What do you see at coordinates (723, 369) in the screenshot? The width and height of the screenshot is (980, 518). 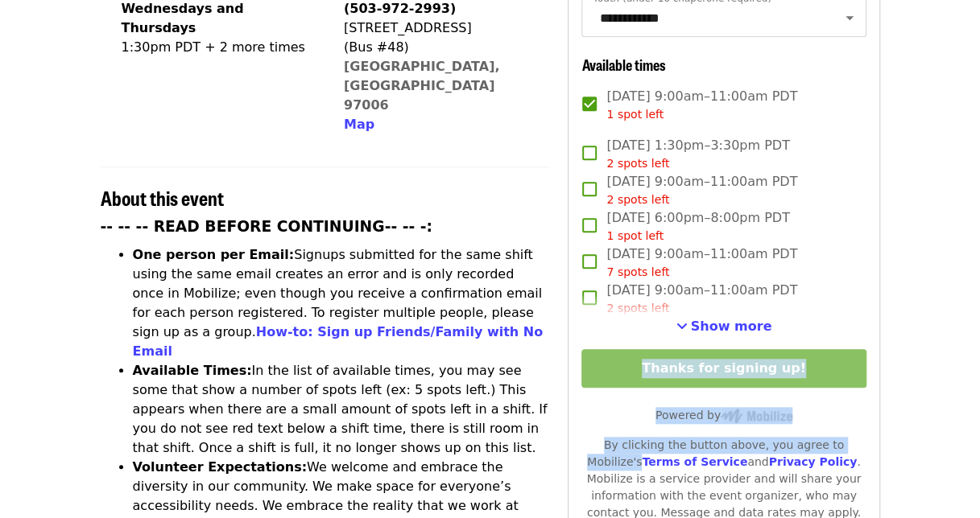 I see `button: Thanks for signing up!` at bounding box center [723, 369].